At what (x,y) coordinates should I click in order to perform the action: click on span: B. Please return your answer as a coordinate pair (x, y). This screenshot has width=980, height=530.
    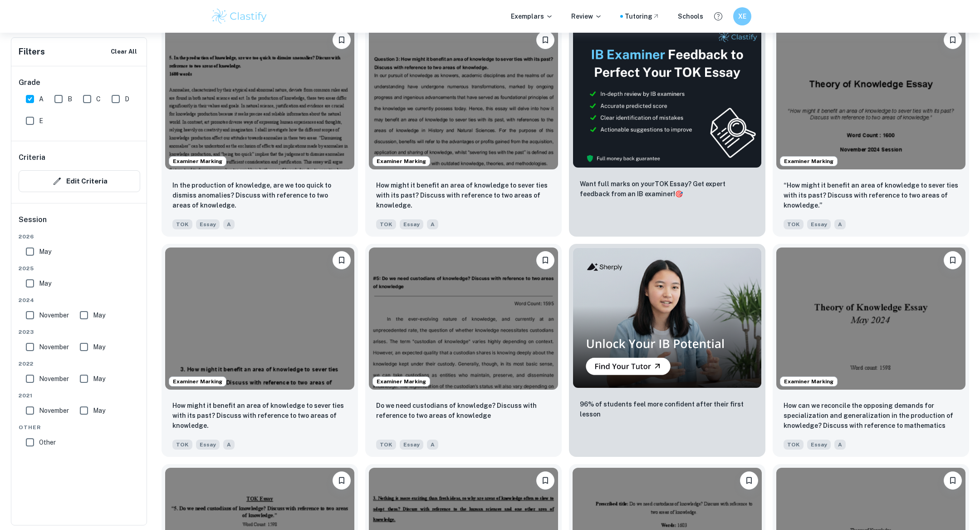
    Looking at the image, I should click on (70, 99).